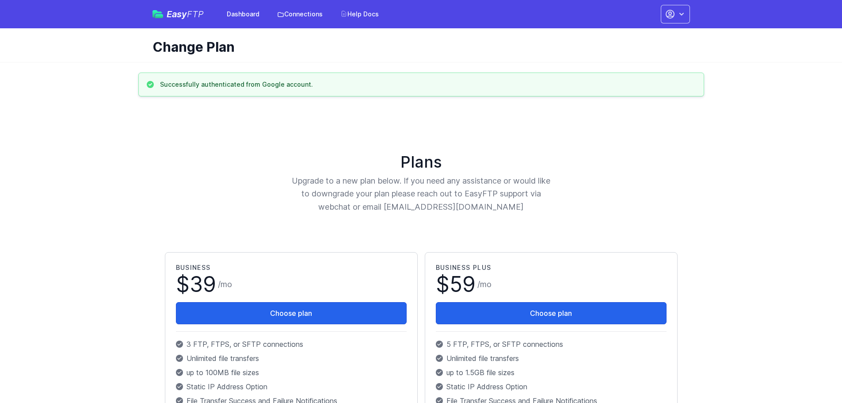 The image size is (842, 403). Describe the element at coordinates (551, 372) in the screenshot. I see `p: up to 1.5GB file sizes` at that location.